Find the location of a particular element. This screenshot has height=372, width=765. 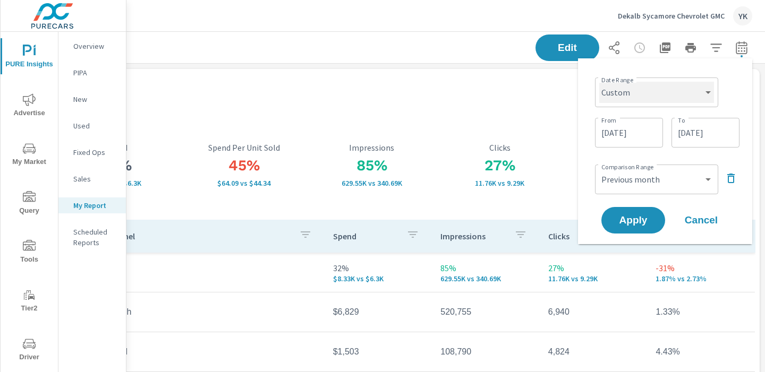

p: Scheduled Reports is located at coordinates (95, 237).